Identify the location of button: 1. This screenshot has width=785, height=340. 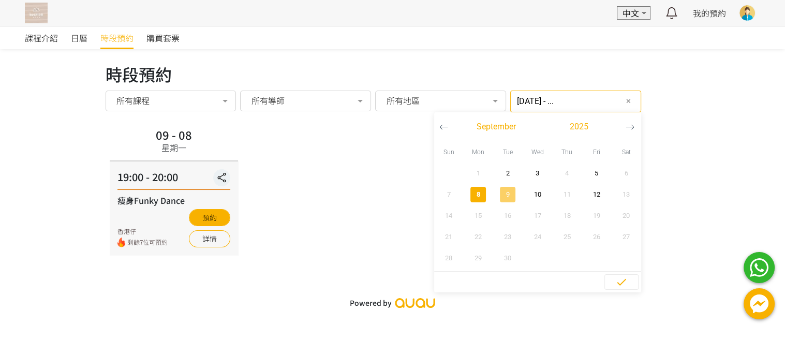
(478, 173).